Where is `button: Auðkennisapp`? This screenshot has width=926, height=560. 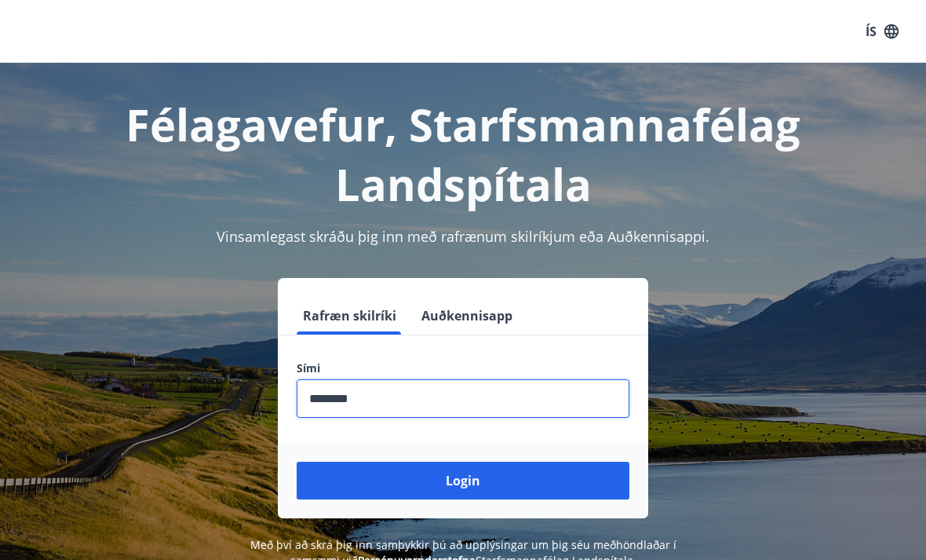 button: Auðkennisapp is located at coordinates (467, 315).